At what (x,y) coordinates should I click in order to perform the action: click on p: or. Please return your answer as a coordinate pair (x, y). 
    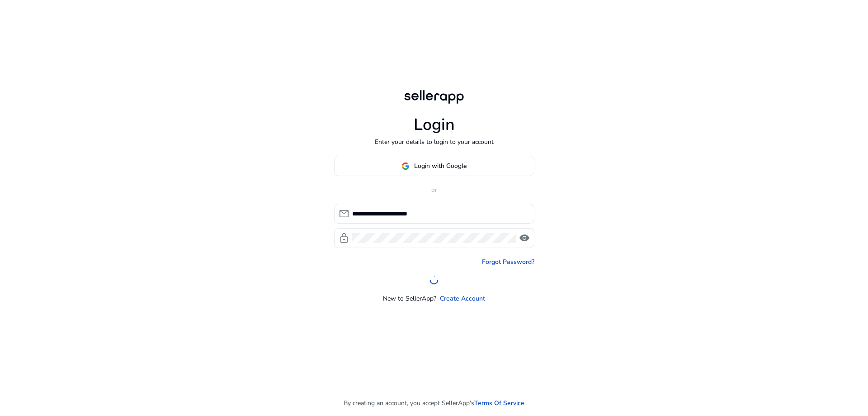
    Looking at the image, I should click on (434, 190).